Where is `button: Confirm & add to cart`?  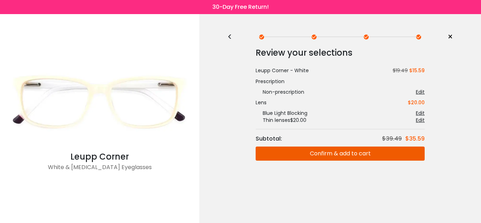
button: Confirm & add to cart is located at coordinates (340, 153).